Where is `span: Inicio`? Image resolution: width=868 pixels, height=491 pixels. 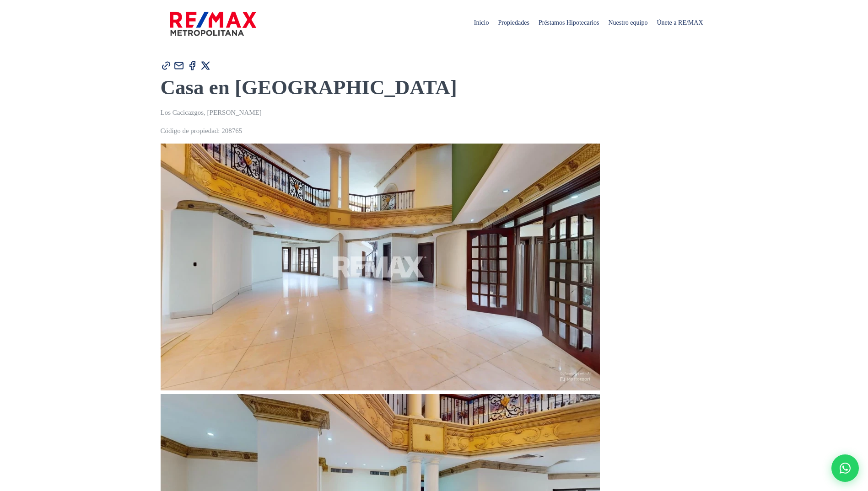
span: Inicio is located at coordinates (481, 23).